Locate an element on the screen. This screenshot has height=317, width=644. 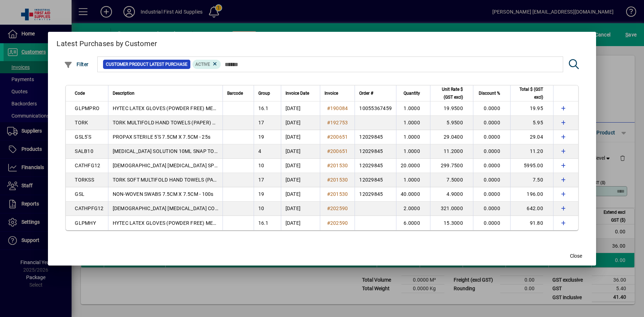
td: 19.95 is located at coordinates (531, 109).